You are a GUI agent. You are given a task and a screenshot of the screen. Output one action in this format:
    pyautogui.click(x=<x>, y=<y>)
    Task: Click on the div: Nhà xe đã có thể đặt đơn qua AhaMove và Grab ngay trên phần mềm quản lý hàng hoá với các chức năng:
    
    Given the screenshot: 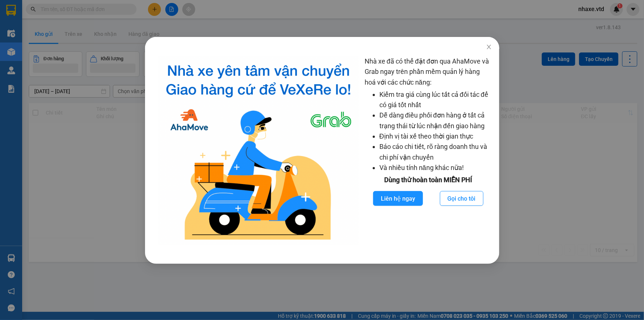 What is the action you would take?
    pyautogui.click(x=427, y=151)
    